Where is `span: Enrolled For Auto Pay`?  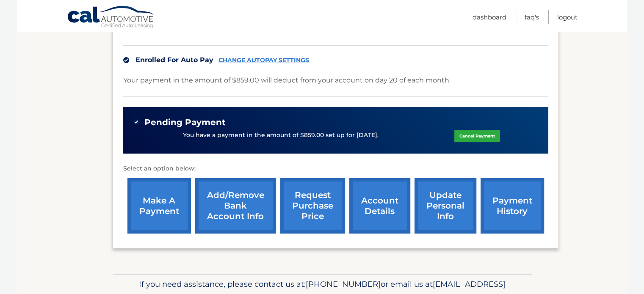 span: Enrolled For Auto Pay is located at coordinates (175, 60).